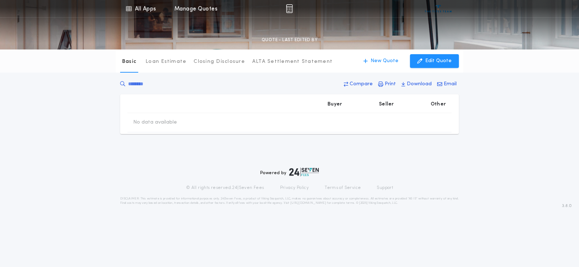 This screenshot has height=267, width=579. I want to click on a: Terms of Service, so click(342, 188).